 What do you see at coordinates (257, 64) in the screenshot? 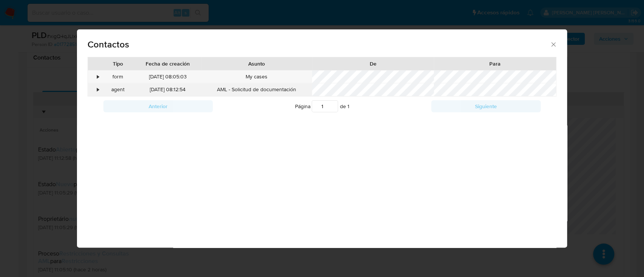
I see `div: Asunto` at bounding box center [257, 64].